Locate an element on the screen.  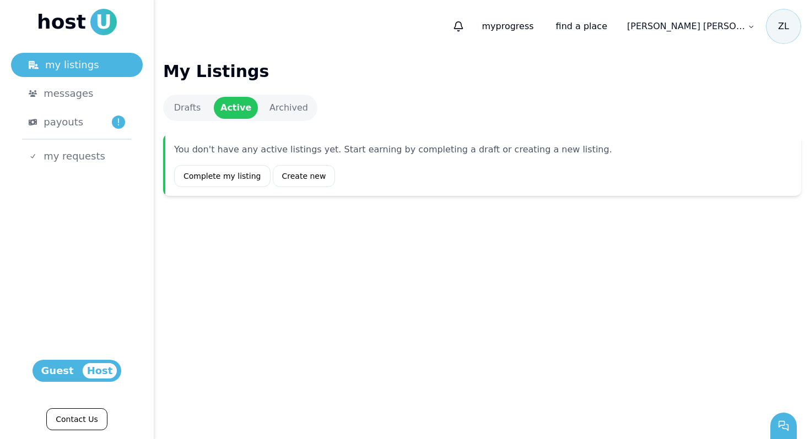
span: host is located at coordinates (61, 22).